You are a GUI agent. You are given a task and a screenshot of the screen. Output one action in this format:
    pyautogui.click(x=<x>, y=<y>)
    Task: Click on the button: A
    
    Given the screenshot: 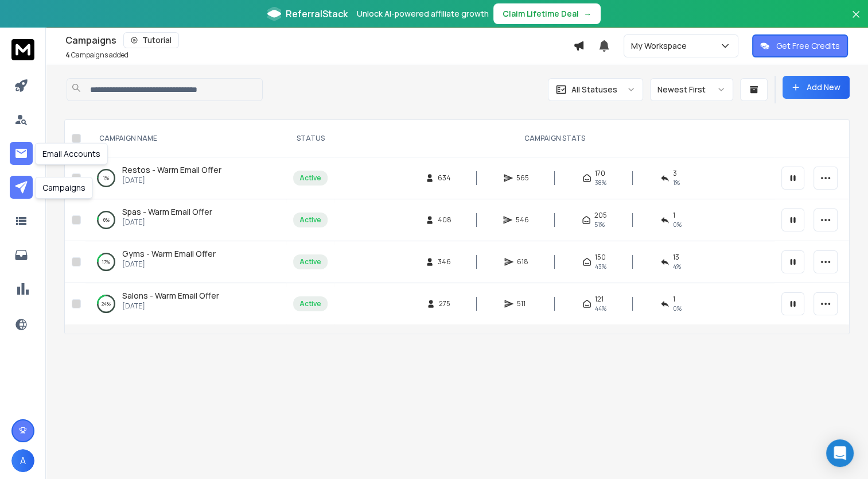 What is the action you would take?
    pyautogui.click(x=23, y=461)
    